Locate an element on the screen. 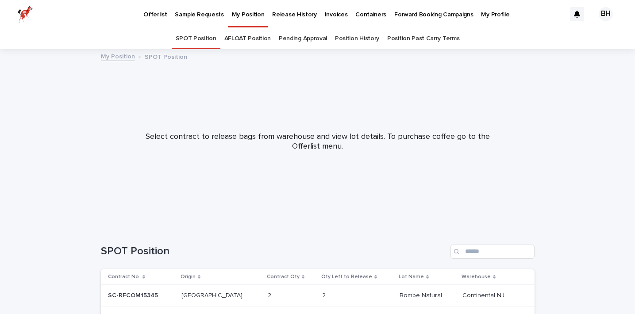  p: SC-RFCOM15345 is located at coordinates (134, 295).